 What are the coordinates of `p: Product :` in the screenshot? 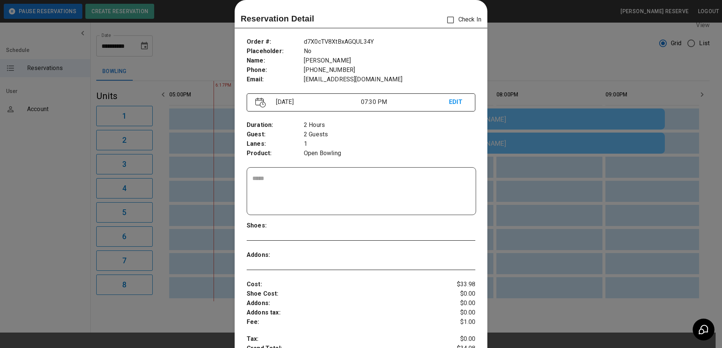 It's located at (275, 153).